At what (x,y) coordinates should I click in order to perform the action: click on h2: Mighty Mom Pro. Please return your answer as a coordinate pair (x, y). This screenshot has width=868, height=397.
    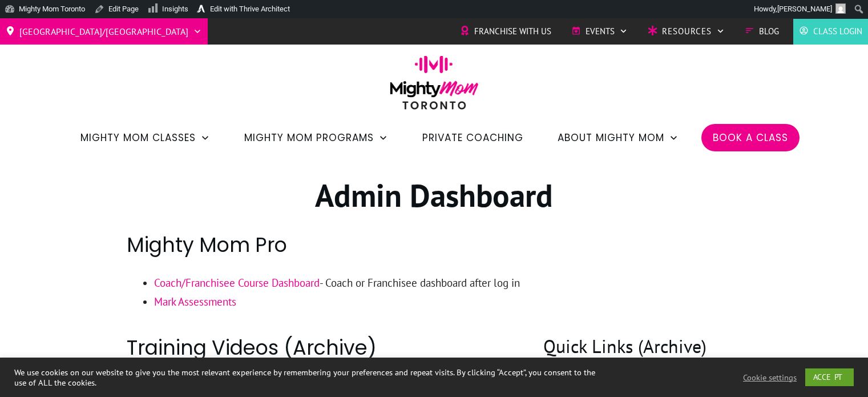
    Looking at the image, I should click on (434, 251).